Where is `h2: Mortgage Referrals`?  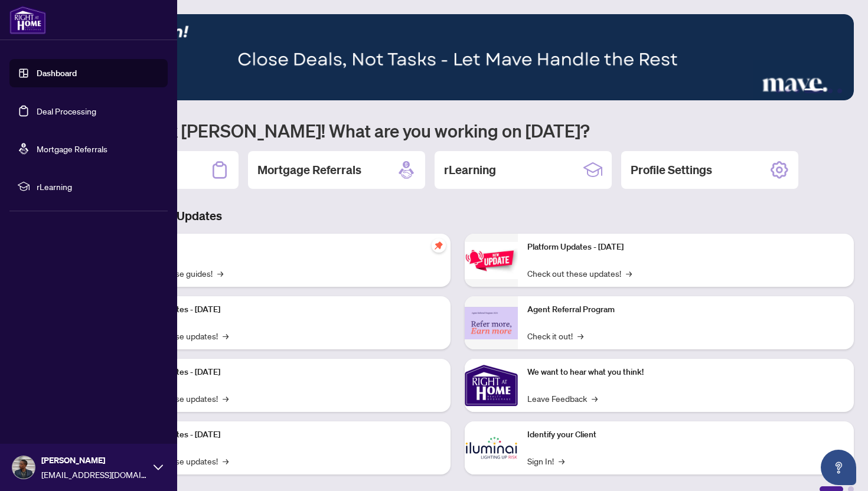
h2: Mortgage Referrals is located at coordinates (309, 170).